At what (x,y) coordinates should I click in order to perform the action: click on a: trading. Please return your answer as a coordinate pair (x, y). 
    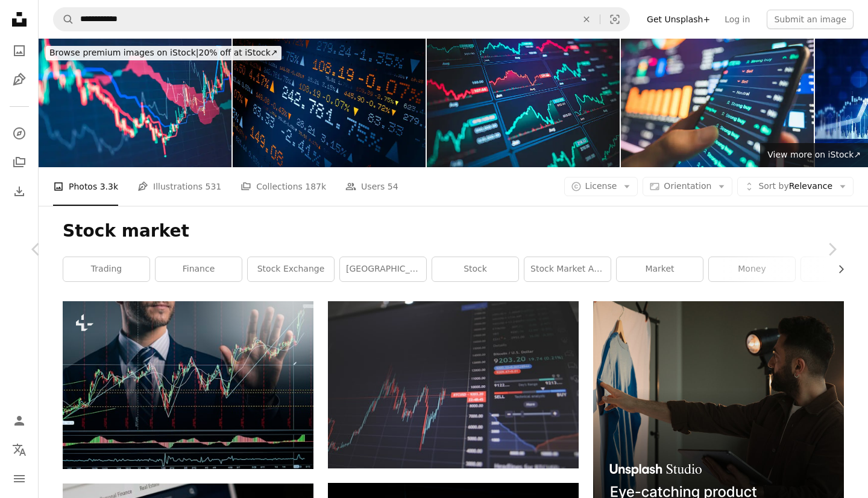
    Looking at the image, I should click on (106, 269).